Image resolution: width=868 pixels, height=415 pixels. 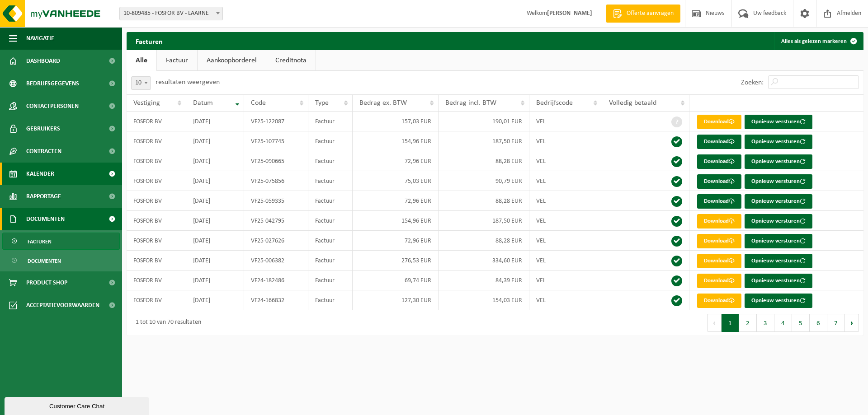 What do you see at coordinates (61, 241) in the screenshot?
I see `a: Facturen` at bounding box center [61, 241].